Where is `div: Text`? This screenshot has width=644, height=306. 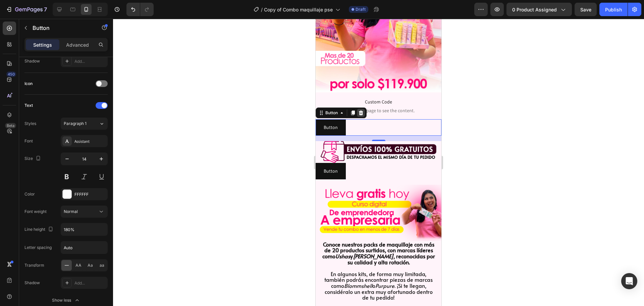
div: Text is located at coordinates (29, 106).